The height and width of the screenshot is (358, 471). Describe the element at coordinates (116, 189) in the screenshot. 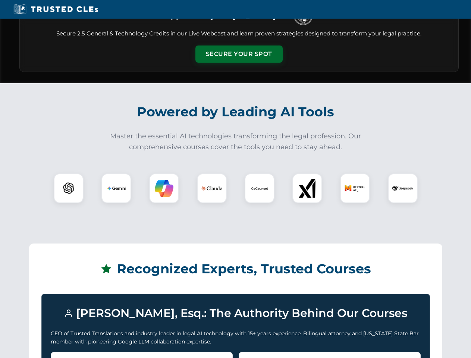

I see `img: Gemini Logo` at that location.